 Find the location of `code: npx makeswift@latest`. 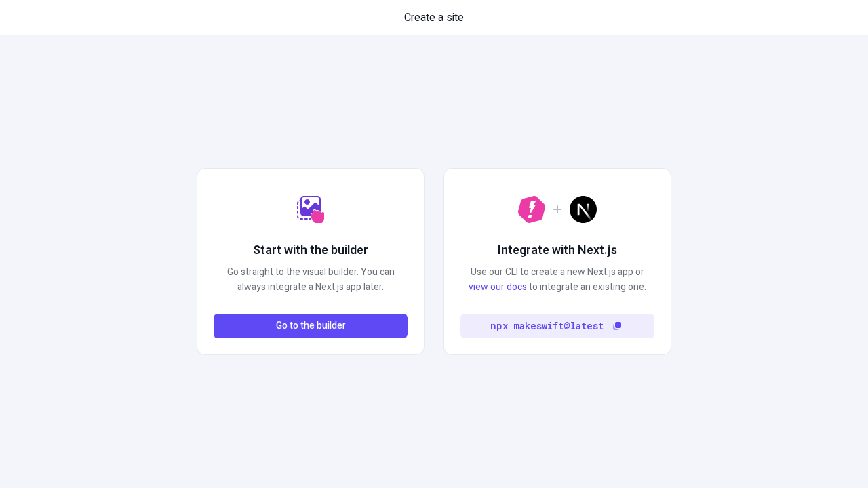

code: npx makeswift@latest is located at coordinates (547, 326).